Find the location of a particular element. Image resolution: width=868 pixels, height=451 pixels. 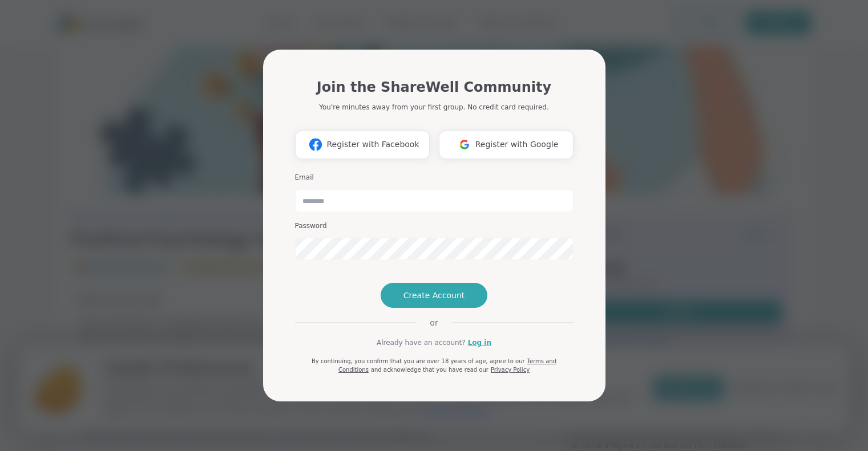

span: and acknowledge that you have read our is located at coordinates (430, 370).